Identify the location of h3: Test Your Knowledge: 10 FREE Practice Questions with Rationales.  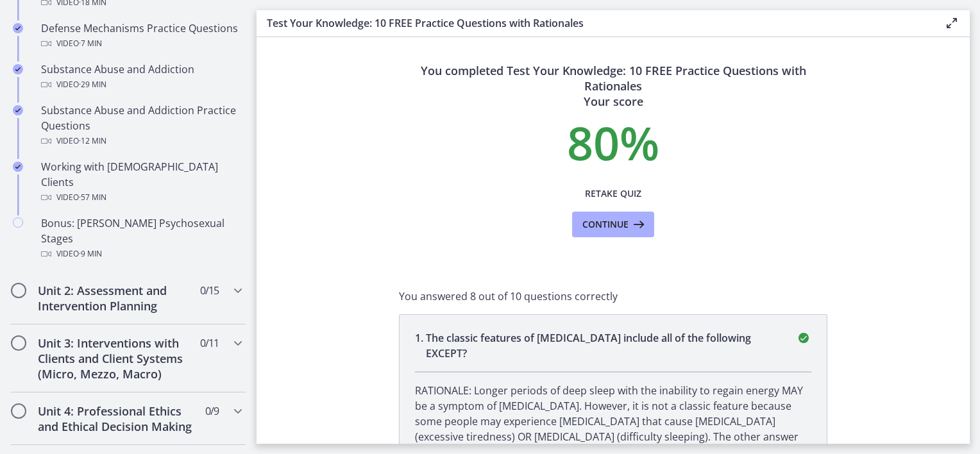
(596, 23).